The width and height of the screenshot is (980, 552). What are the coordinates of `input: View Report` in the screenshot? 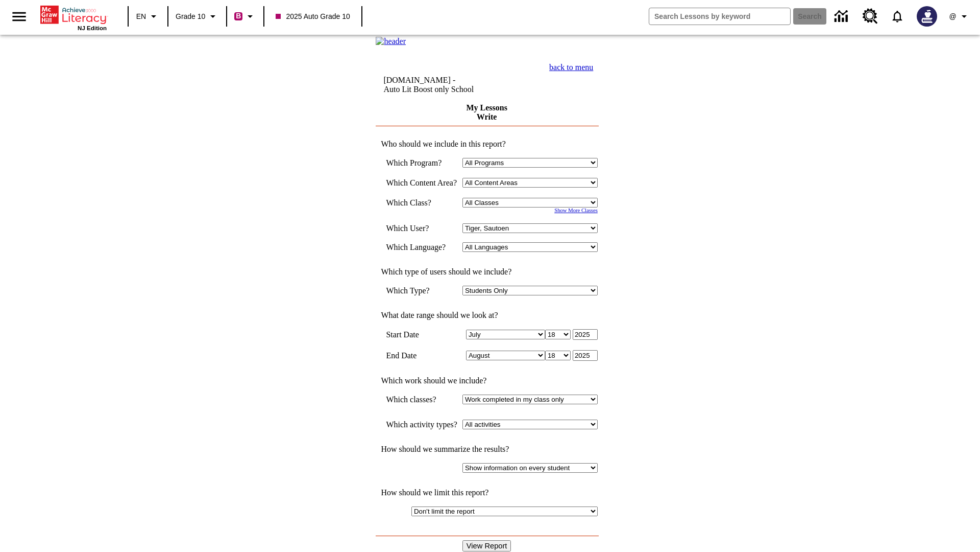 It's located at (487, 546).